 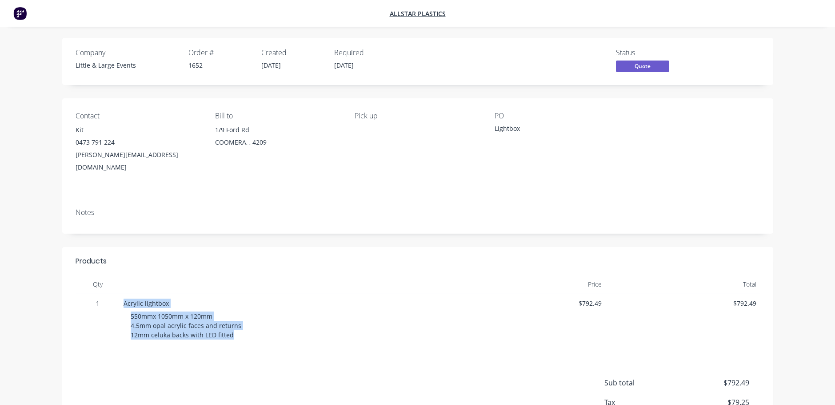 I want to click on div: 0473 791 224, so click(x=138, y=142).